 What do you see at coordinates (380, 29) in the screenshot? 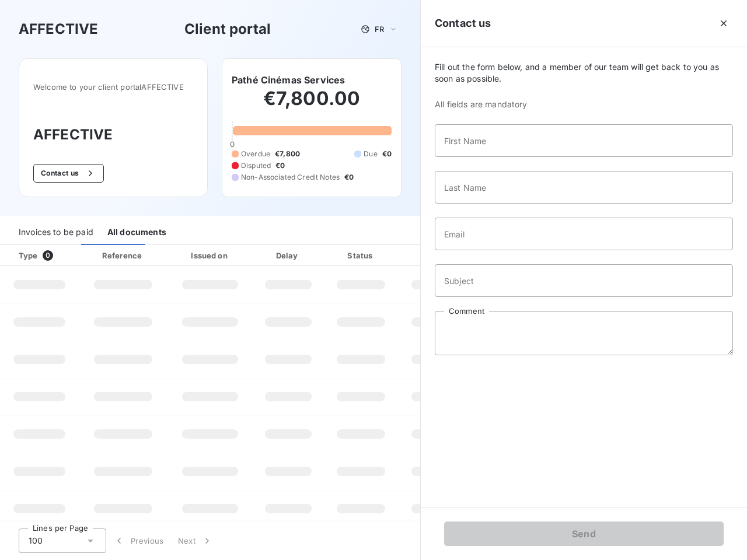
I see `span: FR` at bounding box center [380, 29].